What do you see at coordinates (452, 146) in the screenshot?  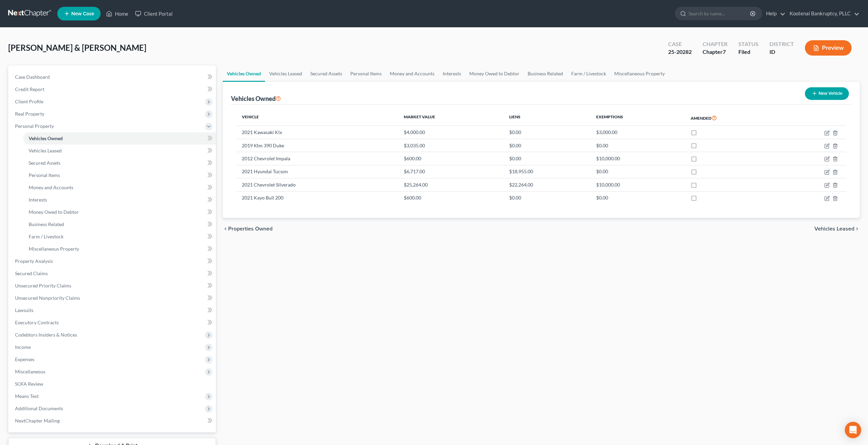 I see `td: $3,035.00` at bounding box center [452, 146].